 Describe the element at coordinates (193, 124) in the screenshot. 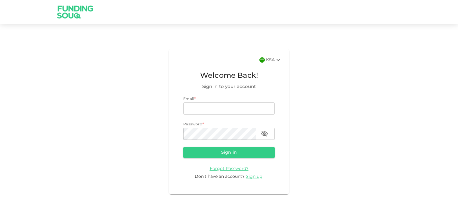

I see `span: Password` at that location.